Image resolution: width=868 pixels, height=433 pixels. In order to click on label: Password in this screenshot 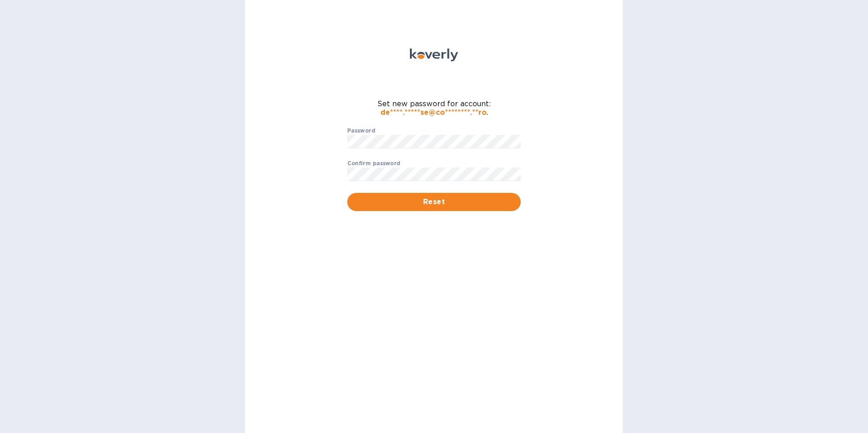, I will do `click(361, 131)`.